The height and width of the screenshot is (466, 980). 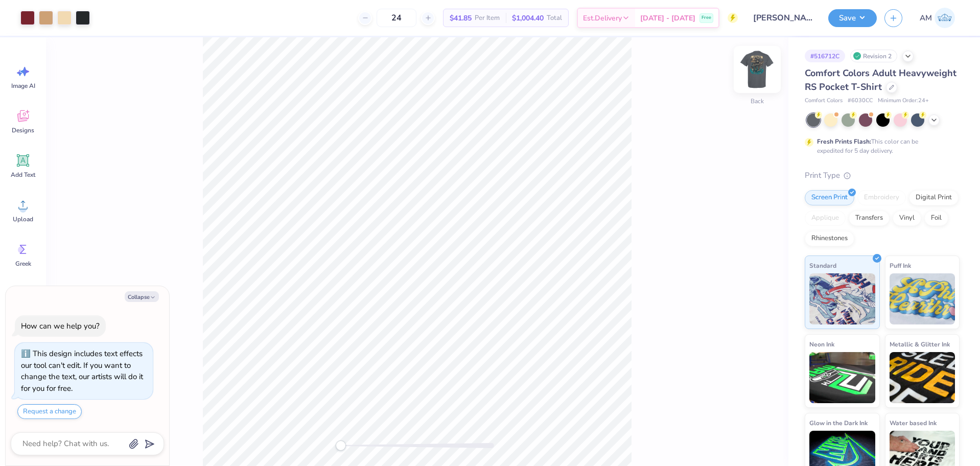 I want to click on input: Untitled Design, so click(x=783, y=18).